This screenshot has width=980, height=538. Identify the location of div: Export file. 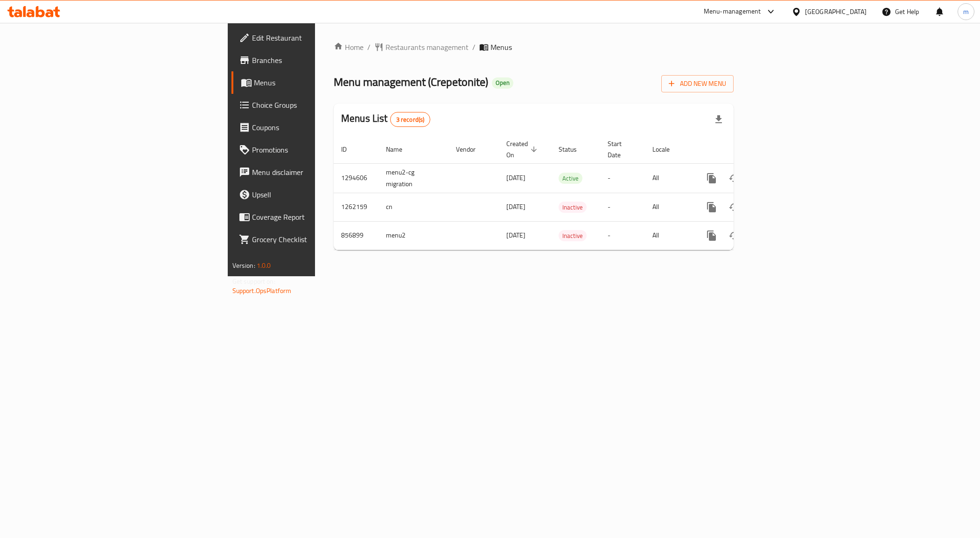
(718, 119).